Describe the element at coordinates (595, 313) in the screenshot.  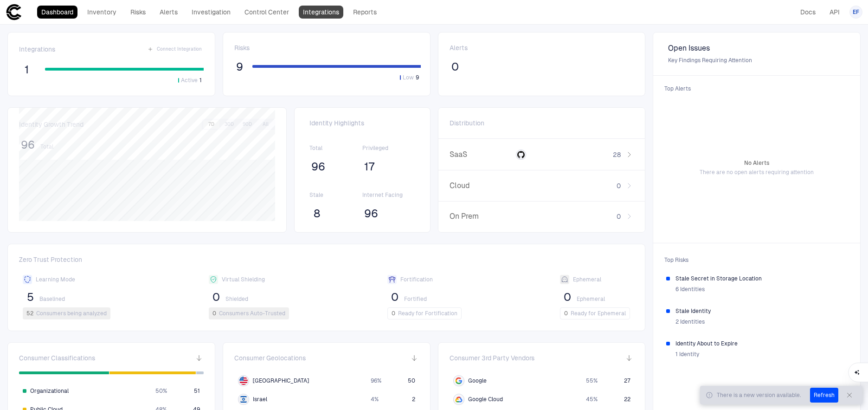
I see `button: 0Ready for Ephemeral` at that location.